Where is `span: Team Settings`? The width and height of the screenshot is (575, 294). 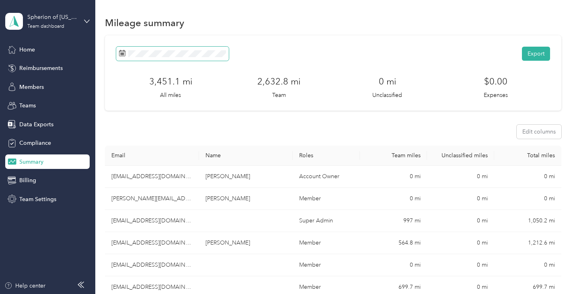
span: Team Settings is located at coordinates (38, 199).